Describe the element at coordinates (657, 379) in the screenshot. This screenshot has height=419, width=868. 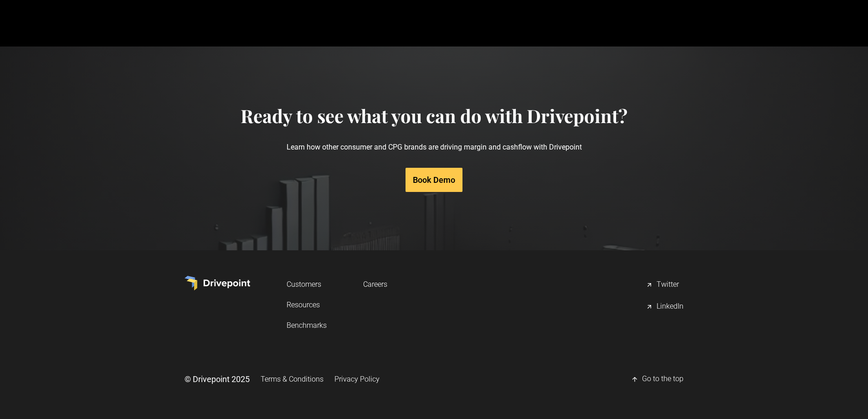
I see `a: Go to the top` at that location.